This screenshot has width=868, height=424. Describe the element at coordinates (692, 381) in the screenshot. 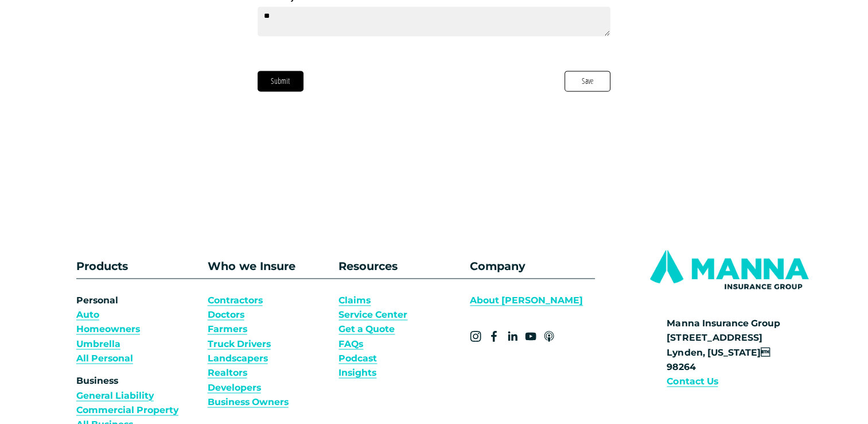

I see `strong: Contact Us` at that location.